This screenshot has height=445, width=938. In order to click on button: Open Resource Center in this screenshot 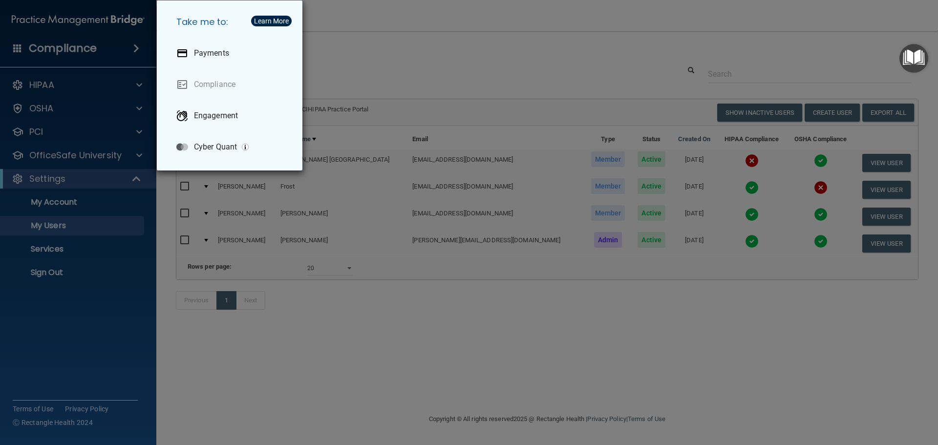, I will do `click(913, 58)`.